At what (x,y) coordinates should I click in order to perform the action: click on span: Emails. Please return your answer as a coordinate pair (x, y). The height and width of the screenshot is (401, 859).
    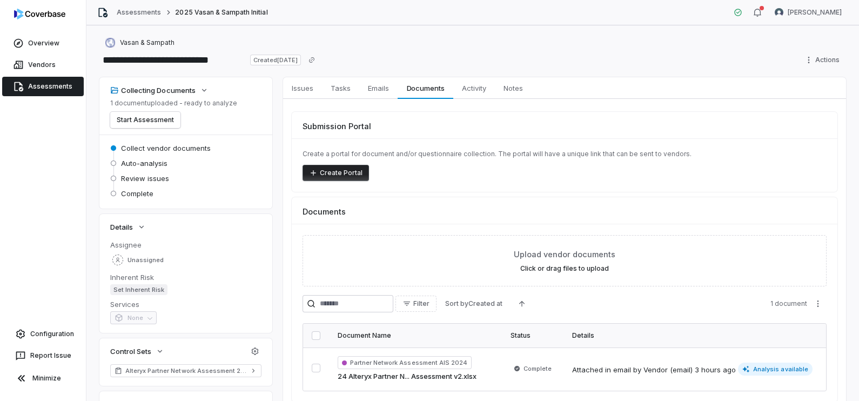
    Looking at the image, I should click on (378, 88).